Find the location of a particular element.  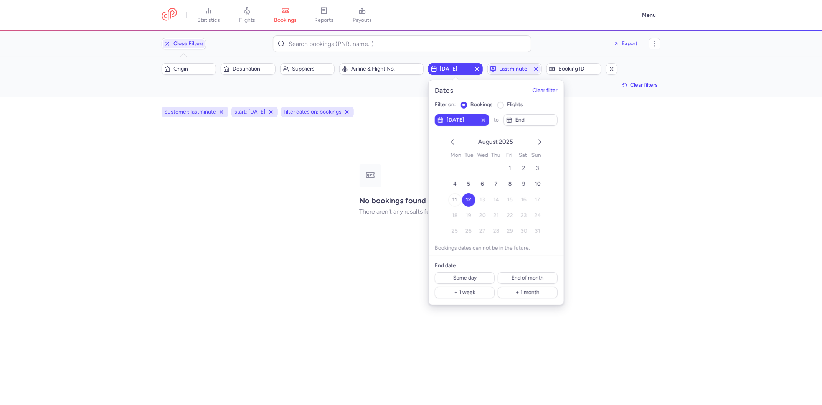

button: Suppliers is located at coordinates (307, 69).